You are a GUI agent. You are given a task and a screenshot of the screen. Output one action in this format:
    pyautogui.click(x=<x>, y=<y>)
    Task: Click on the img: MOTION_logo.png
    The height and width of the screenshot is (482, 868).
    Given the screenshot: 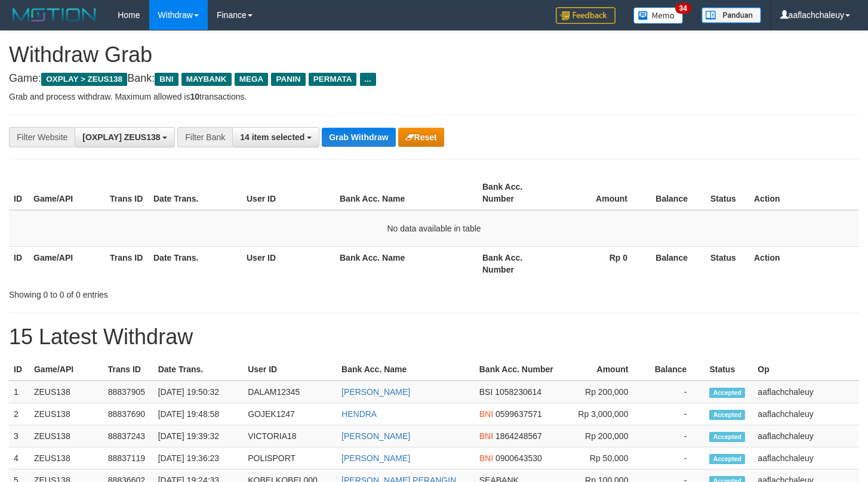 What is the action you would take?
    pyautogui.click(x=54, y=15)
    